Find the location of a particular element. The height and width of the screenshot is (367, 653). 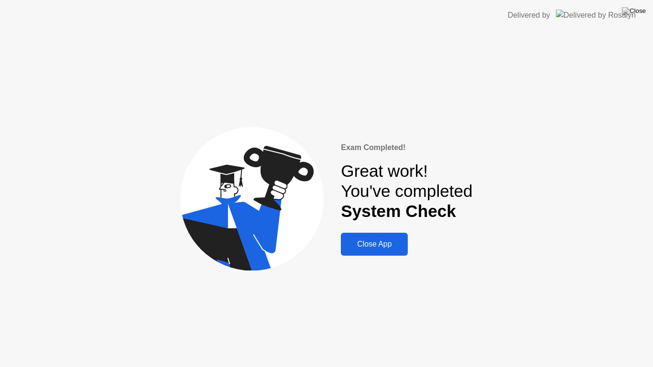

img: Close is located at coordinates (634, 11).